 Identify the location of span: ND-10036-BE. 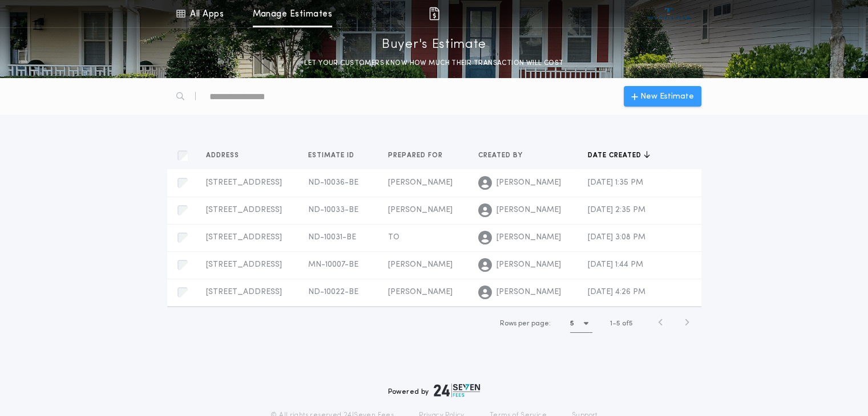
(333, 183).